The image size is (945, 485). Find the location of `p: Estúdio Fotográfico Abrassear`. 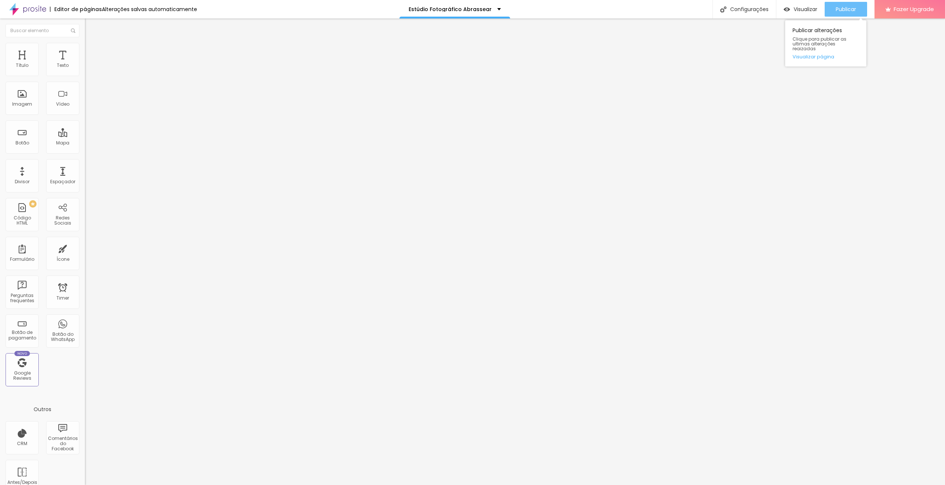

p: Estúdio Fotográfico Abrassear is located at coordinates (450, 9).